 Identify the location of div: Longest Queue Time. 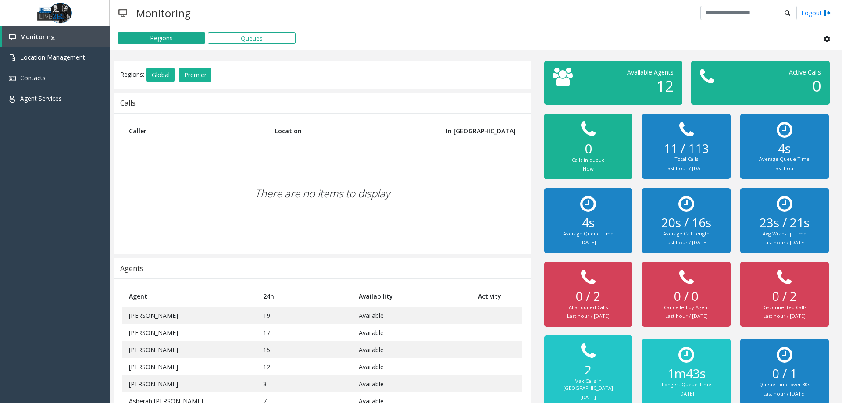
(686, 385).